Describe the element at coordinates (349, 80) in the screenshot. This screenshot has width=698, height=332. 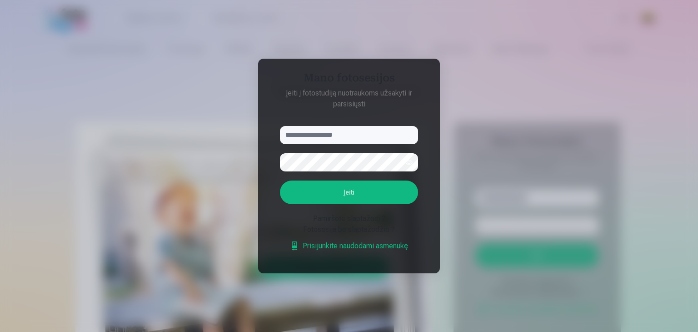
I see `h4: Mano fotosesijos` at that location.